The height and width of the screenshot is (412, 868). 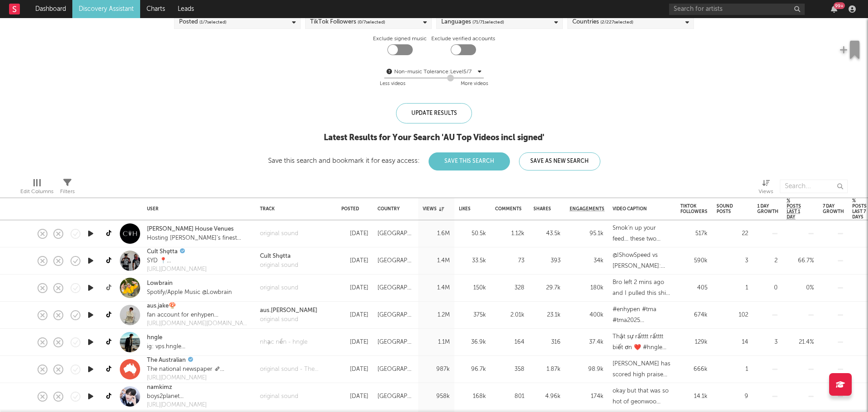 I want to click on span: ( 1 / 7 selected), so click(x=213, y=22).